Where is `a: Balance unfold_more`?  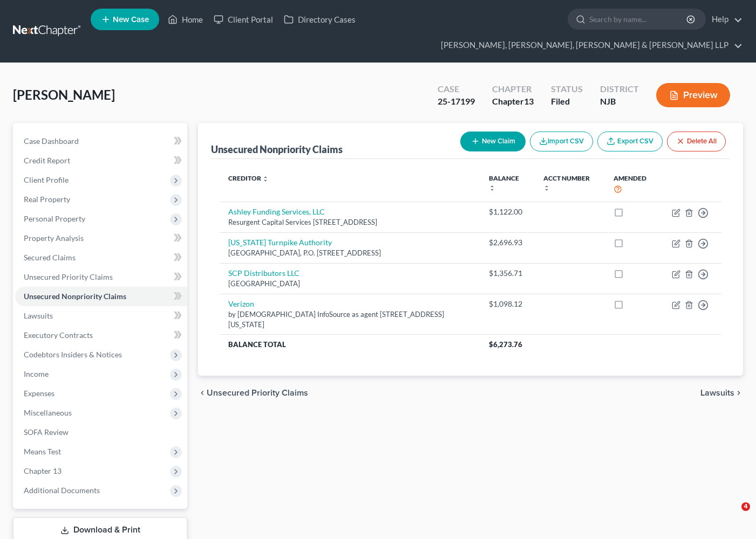 a: Balance unfold_more is located at coordinates (504, 183).